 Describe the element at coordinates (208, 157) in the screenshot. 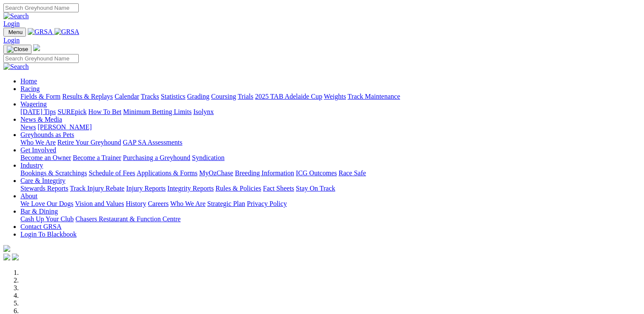

I see `a: Syndication` at that location.